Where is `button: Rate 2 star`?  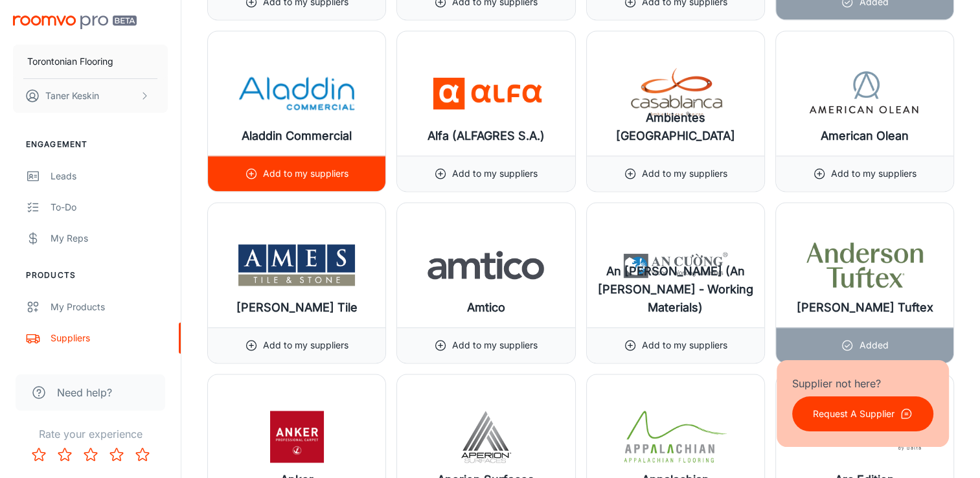
button: Rate 2 star is located at coordinates (65, 455).